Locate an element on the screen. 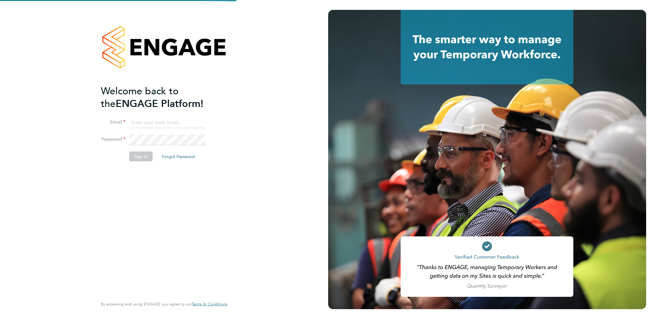 This screenshot has height=319, width=656. span: Terms & Conditions is located at coordinates (209, 304).